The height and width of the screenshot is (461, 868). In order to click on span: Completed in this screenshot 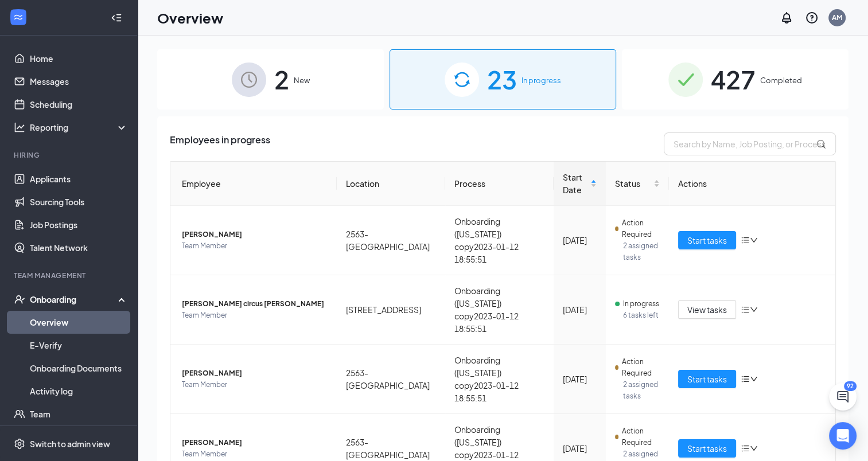, I will do `click(780, 80)`.